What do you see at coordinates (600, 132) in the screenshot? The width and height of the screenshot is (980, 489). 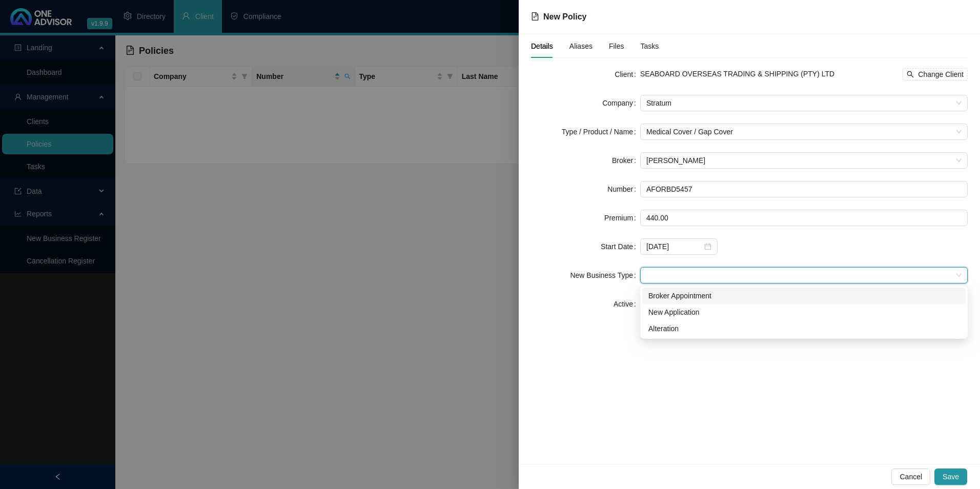 I see `label: Type / Product / Name` at bounding box center [600, 132].